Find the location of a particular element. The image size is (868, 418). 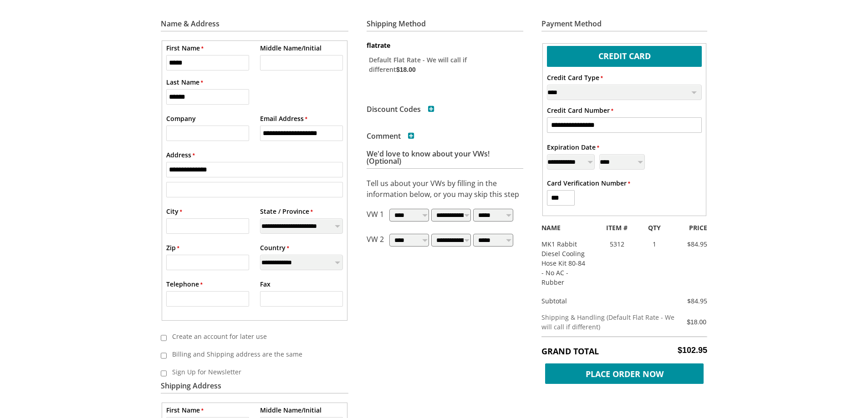

label: Email Address is located at coordinates (284, 119).